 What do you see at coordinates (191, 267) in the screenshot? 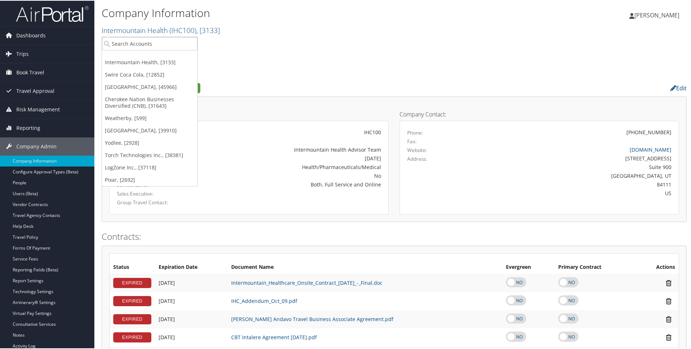
I see `th: Expiration Date` at bounding box center [191, 267].